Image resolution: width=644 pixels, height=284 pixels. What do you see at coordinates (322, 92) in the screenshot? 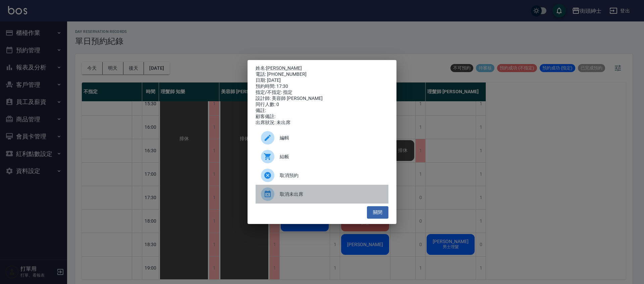
I see `div: 指定/不指定: 指定` at bounding box center [322, 92].